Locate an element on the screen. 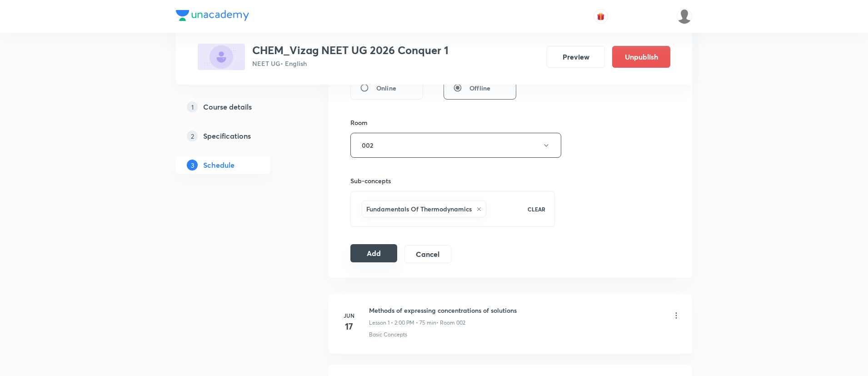 Image resolution: width=868 pixels, height=376 pixels. img: Company Logo is located at coordinates (213, 15).